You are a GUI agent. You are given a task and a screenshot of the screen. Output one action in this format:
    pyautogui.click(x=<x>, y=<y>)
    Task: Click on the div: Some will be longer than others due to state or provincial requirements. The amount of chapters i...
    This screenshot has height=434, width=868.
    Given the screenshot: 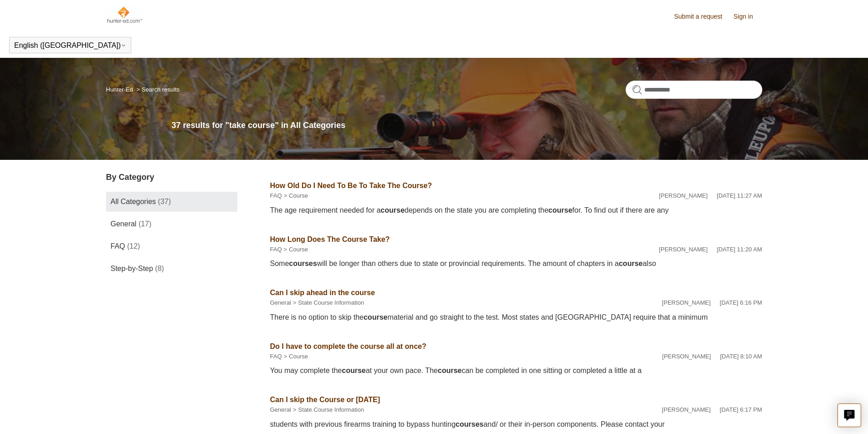 What is the action you would take?
    pyautogui.click(x=517, y=263)
    